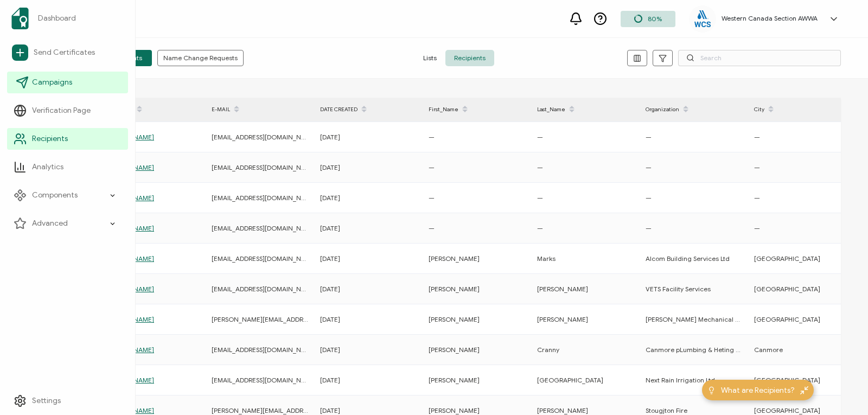 The width and height of the screenshot is (868, 415). I want to click on a: Campaigns, so click(67, 83).